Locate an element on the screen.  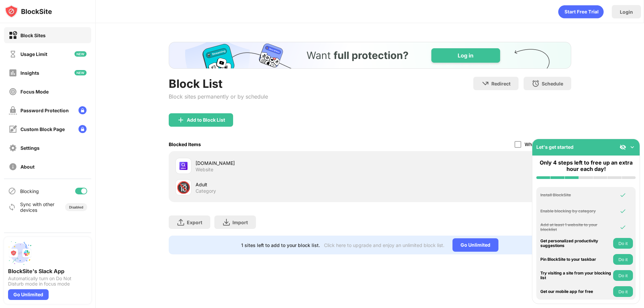
div: Try visiting a site from your blocking list is located at coordinates (576, 275).